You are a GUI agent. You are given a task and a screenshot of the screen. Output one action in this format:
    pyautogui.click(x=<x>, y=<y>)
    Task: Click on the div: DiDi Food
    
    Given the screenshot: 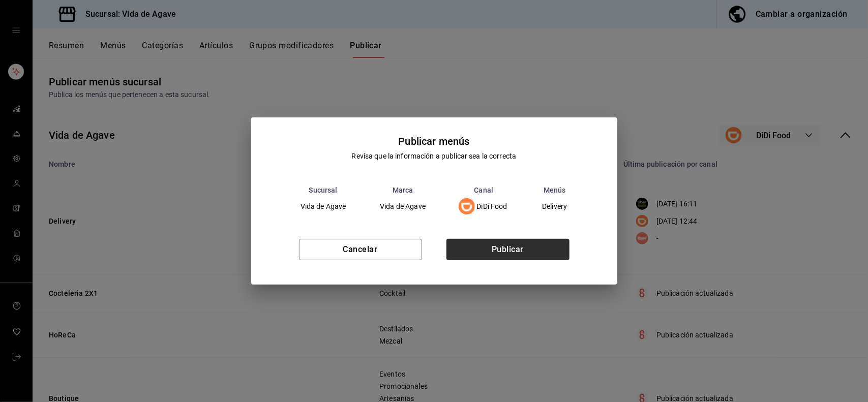 What is the action you would take?
    pyautogui.click(x=484, y=207)
    